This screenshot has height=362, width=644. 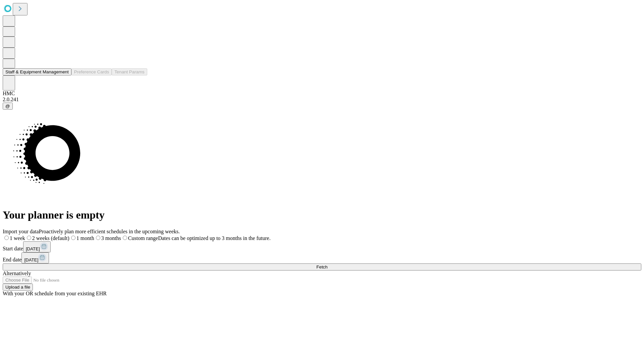 I want to click on span: Proactively plan more efficient schedules in the upcoming weeks., so click(x=110, y=231).